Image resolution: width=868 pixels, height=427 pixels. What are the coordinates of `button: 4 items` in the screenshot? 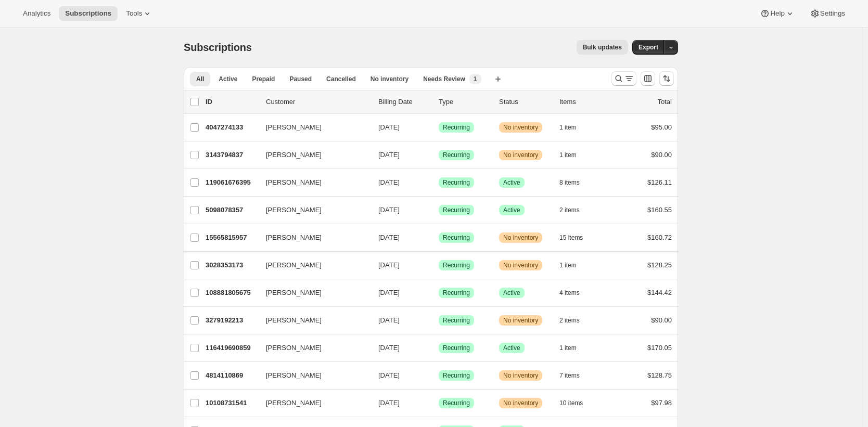 It's located at (575, 293).